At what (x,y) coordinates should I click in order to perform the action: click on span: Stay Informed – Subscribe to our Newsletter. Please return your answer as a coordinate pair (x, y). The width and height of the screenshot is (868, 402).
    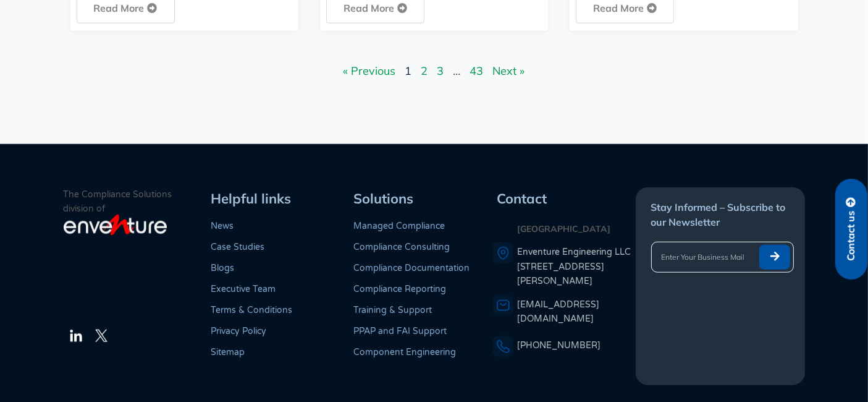
    Looking at the image, I should click on (718, 214).